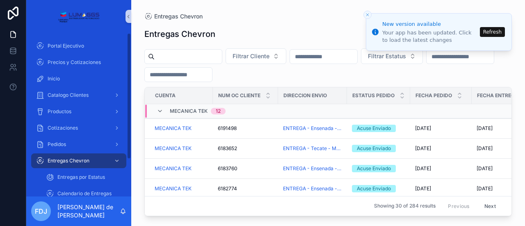 This screenshot has height=226, width=525. Describe the element at coordinates (79, 112) in the screenshot. I see `a: Productos` at that location.